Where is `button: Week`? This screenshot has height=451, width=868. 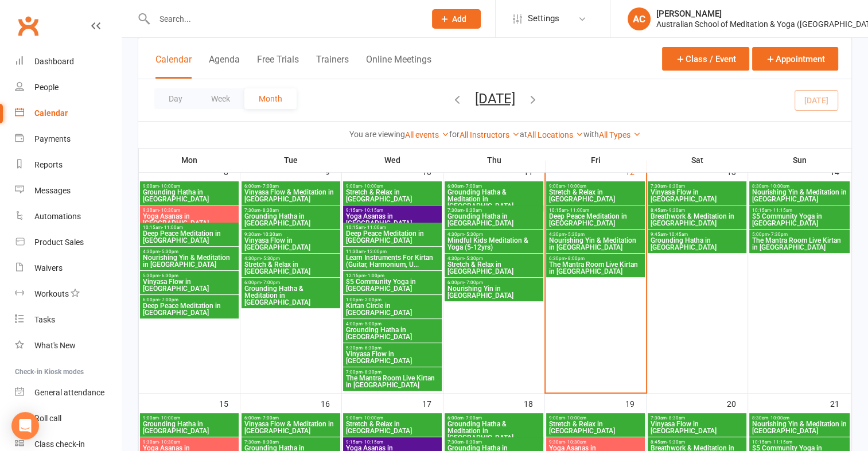 button: Week is located at coordinates (221, 98).